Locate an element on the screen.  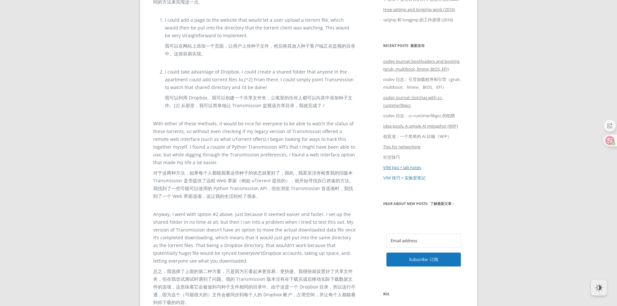
button: Subscribe 订阅 is located at coordinates (424, 259).